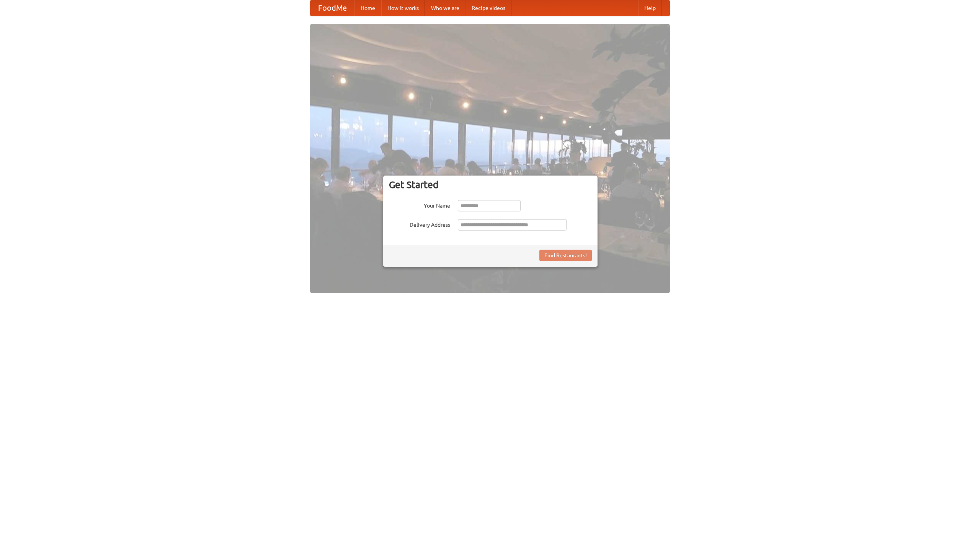 The height and width of the screenshot is (541, 980). I want to click on a: Help, so click(650, 8).